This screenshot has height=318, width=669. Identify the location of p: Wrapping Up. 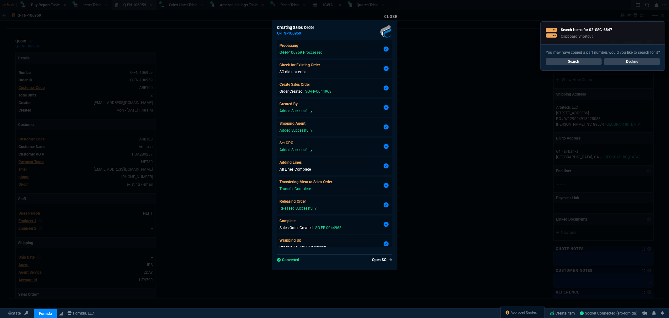
(304, 240).